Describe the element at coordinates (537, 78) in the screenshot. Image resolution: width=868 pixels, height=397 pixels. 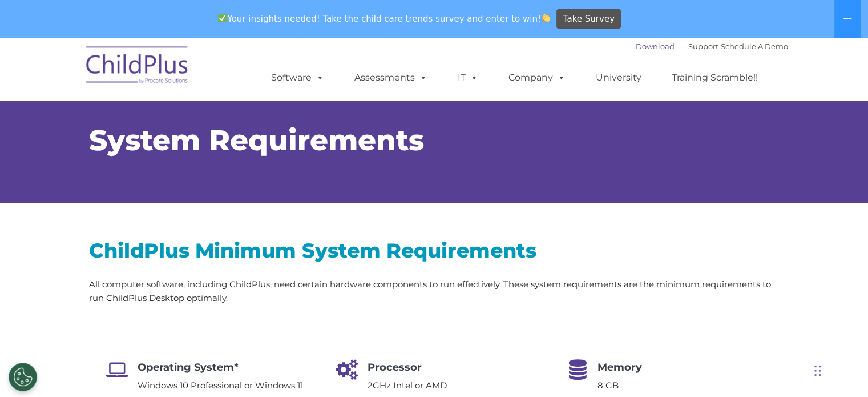
I see `a: Company` at that location.